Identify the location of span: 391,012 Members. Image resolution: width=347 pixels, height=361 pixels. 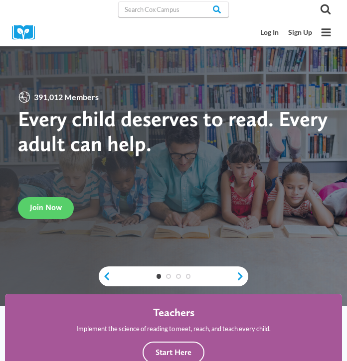
(66, 97).